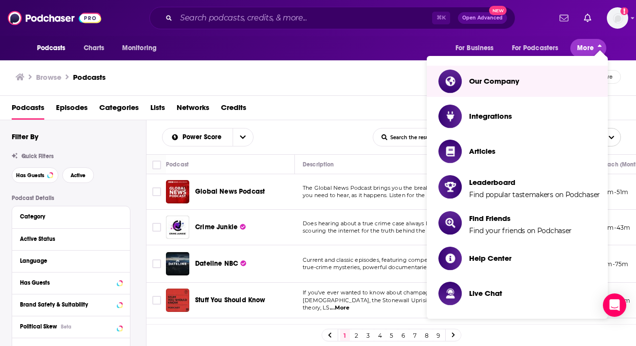  Describe the element at coordinates (234, 110) in the screenshot. I see `a: Credits` at that location.